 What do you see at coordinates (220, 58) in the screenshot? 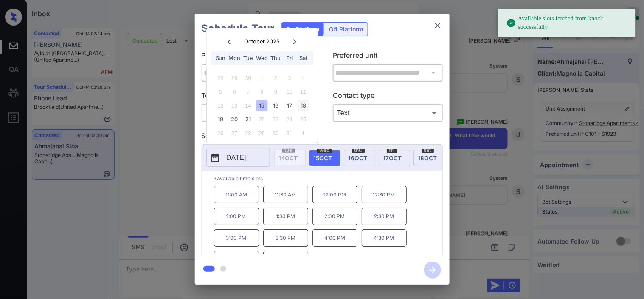
I see `div: Sun` at bounding box center [220, 58].